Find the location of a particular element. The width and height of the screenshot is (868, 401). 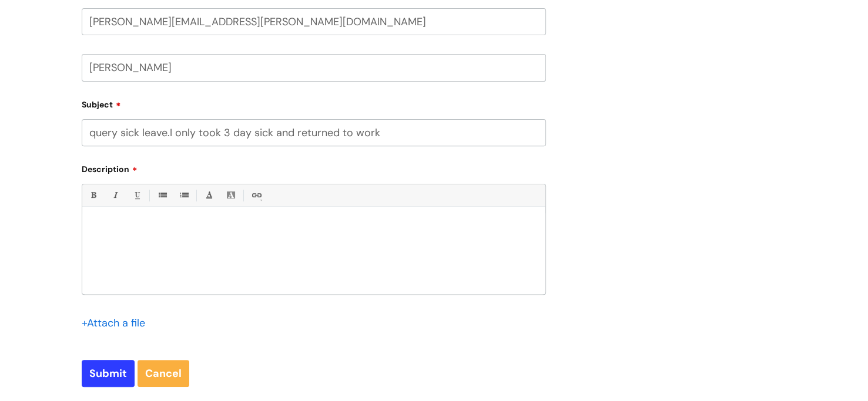

a: Bold (Ctrl-B) is located at coordinates (93, 195).